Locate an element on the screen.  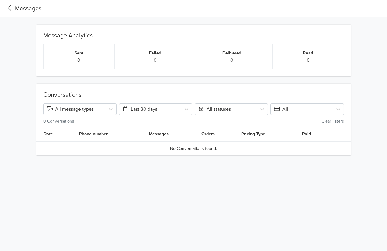
small: Clear Filters is located at coordinates (333, 121).